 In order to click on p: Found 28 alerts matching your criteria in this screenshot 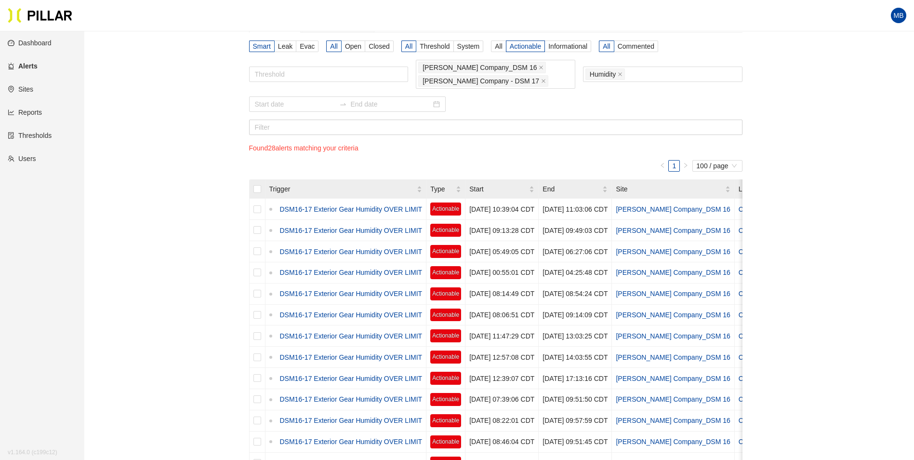, I will do `click(304, 148)`.